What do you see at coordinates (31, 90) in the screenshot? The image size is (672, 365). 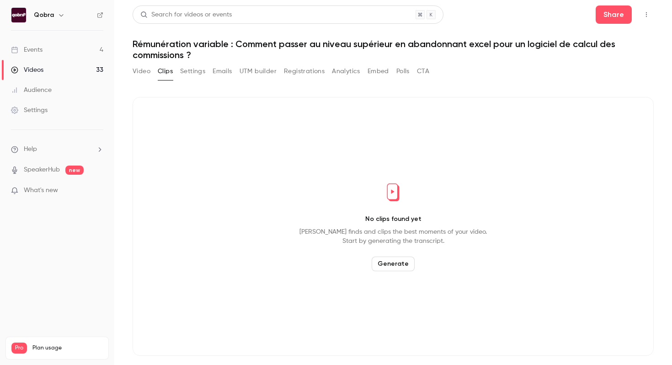 I see `div: Audience` at bounding box center [31, 90].